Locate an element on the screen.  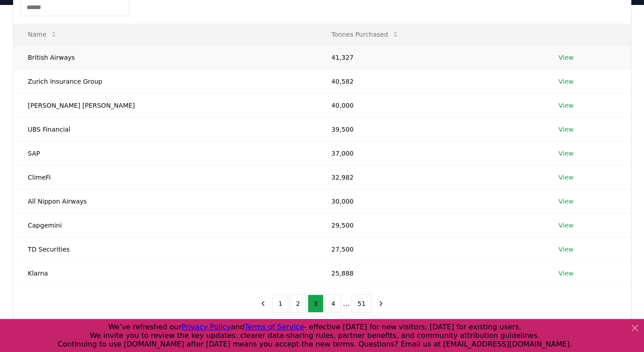
td: 30,000 is located at coordinates (431, 201).